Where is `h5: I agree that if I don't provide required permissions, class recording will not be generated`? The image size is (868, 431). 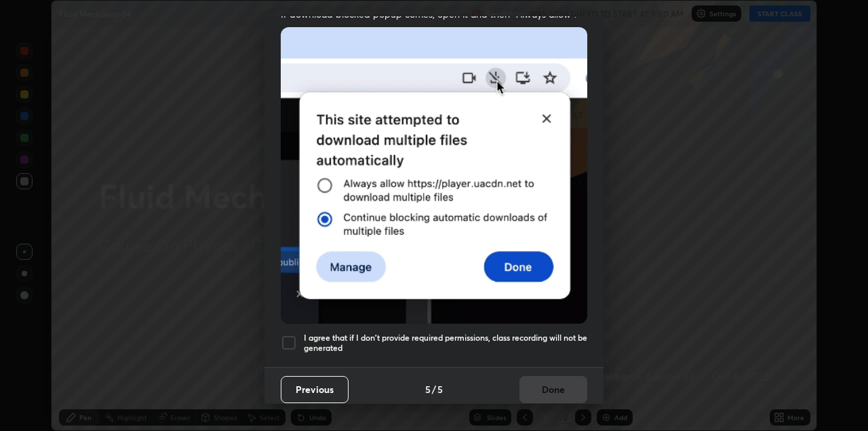 h5: I agree that if I don't provide required permissions, class recording will not be generated is located at coordinates (445, 342).